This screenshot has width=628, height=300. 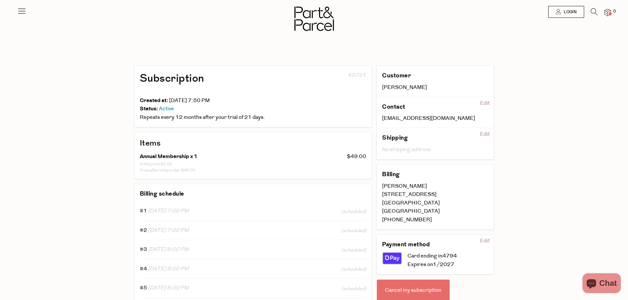 What do you see at coordinates (150, 164) in the screenshot?
I see `span: Initial price` at bounding box center [150, 164].